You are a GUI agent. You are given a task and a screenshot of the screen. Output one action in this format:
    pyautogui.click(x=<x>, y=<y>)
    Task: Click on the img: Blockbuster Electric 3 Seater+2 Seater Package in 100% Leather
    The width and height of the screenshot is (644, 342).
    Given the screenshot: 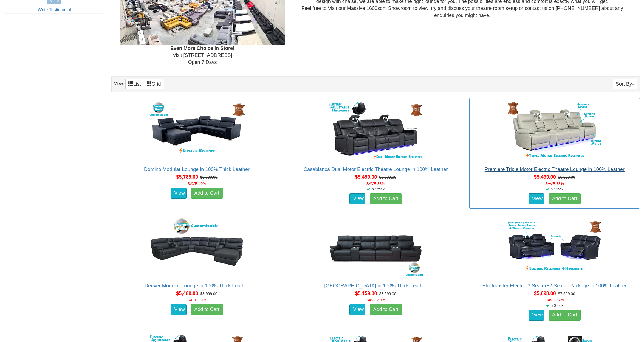 What is the action you would take?
    pyautogui.click(x=554, y=247)
    